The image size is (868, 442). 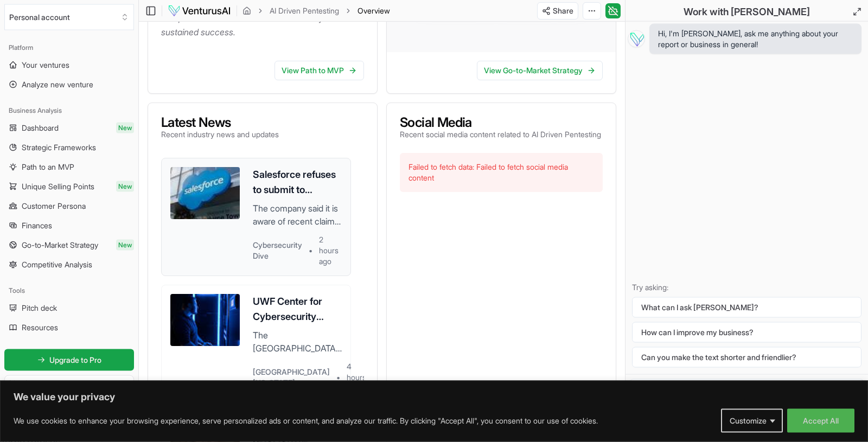 I want to click on span: Strategic Frameworks, so click(x=58, y=148).